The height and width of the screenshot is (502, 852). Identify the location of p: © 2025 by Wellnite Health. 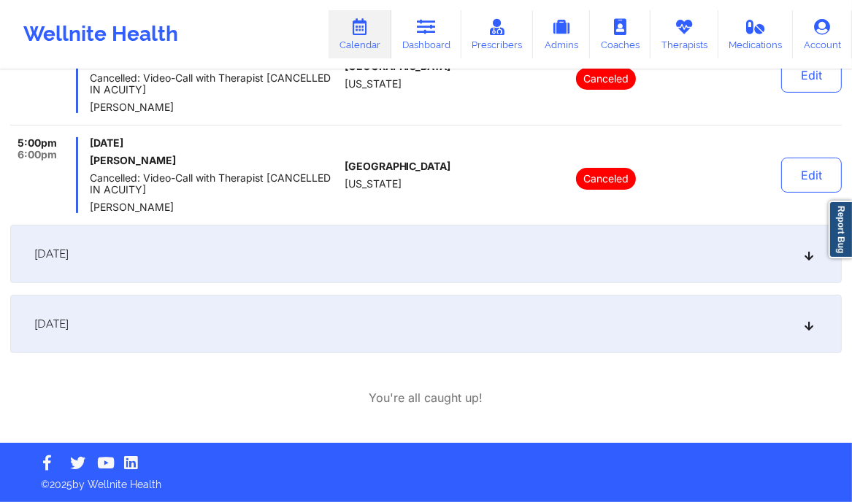
(426, 480).